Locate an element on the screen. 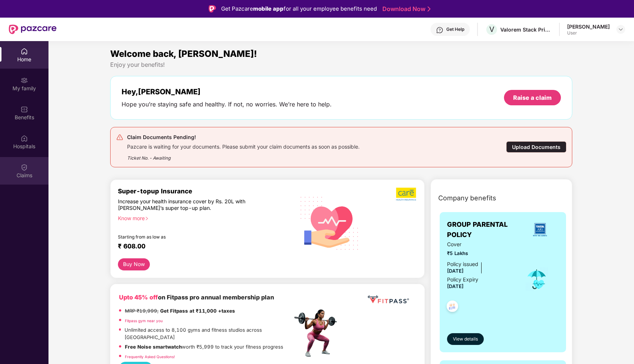 The image size is (634, 364). span: Cover is located at coordinates (481, 244).